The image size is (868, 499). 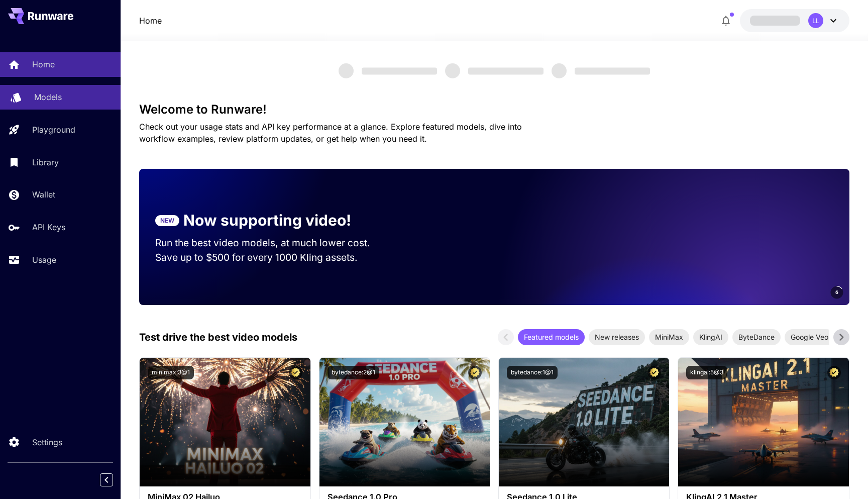 I want to click on button: minimax:3@1, so click(x=170, y=372).